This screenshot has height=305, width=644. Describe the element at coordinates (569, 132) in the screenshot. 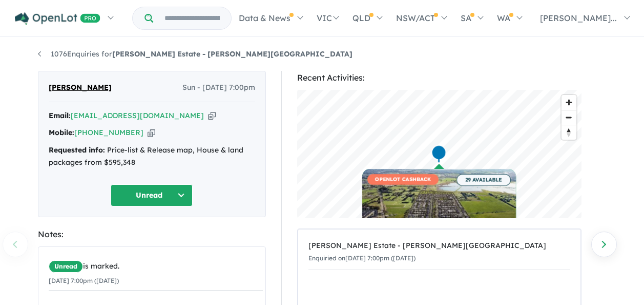

I see `span: Reset bearing to north` at that location.